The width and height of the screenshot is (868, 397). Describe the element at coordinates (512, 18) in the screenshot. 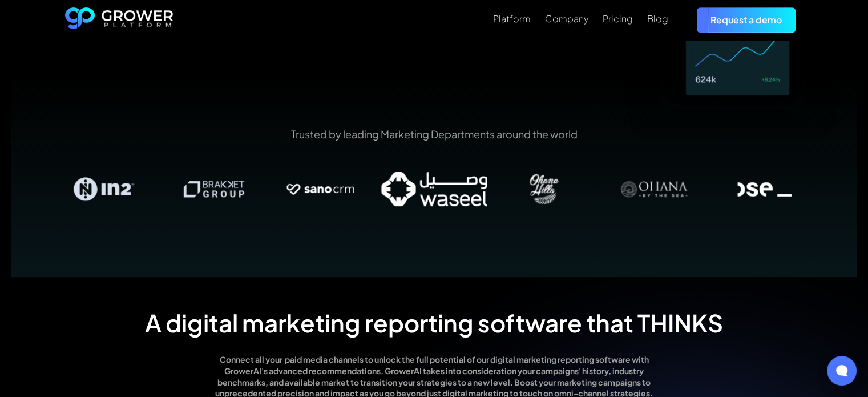

I see `div: Platform` at that location.